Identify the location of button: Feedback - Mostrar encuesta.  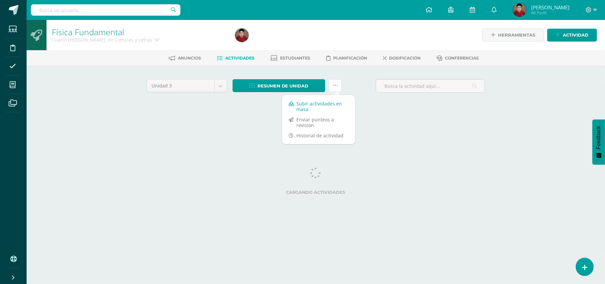
(599, 142).